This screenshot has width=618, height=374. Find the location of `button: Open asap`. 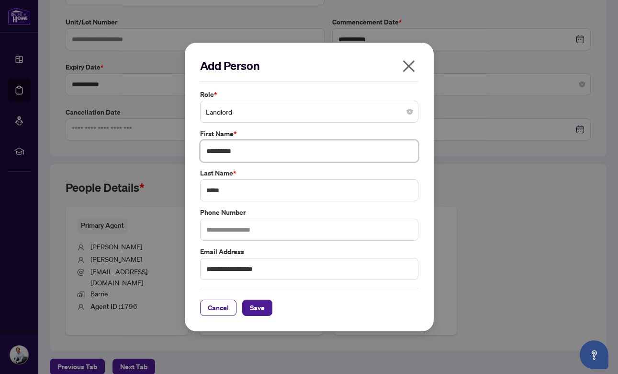

button: Open asap is located at coordinates (594, 354).